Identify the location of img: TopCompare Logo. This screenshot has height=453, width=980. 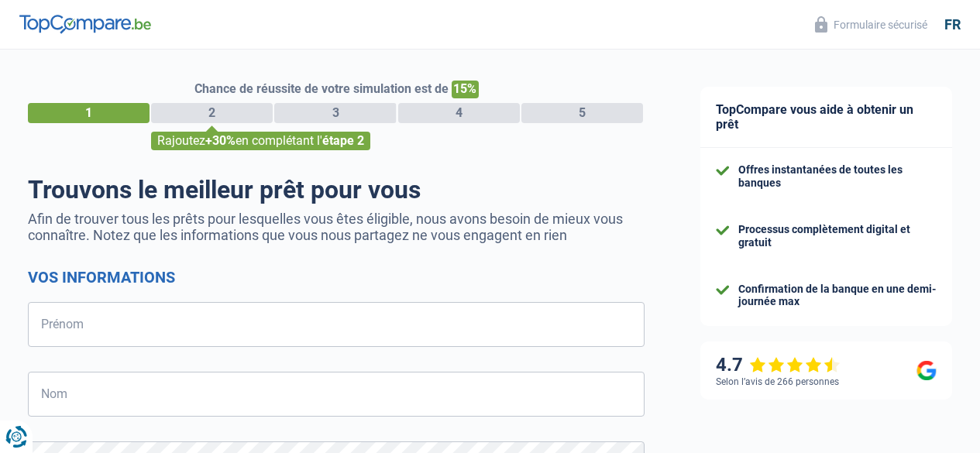
(85, 24).